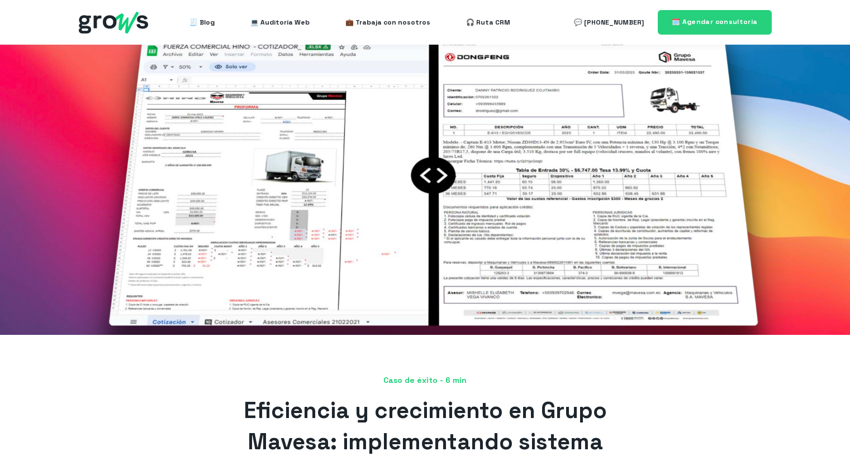  Describe the element at coordinates (488, 22) in the screenshot. I see `span: 🎧 Ruta CRM` at that location.